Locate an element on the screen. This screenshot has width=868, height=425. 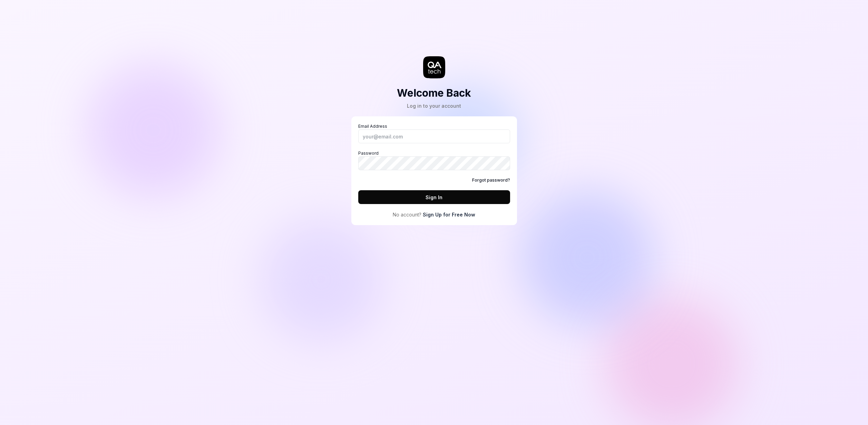
h2: Welcome Back is located at coordinates (434, 93).